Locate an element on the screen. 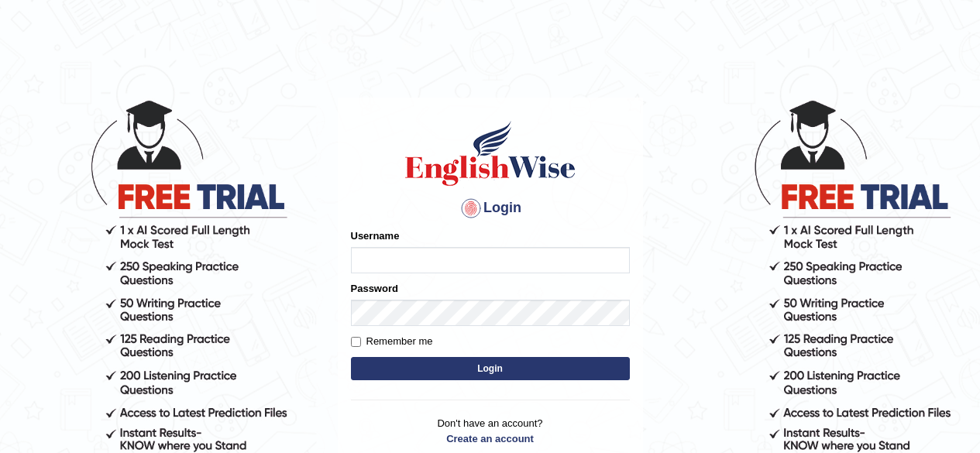 Image resolution: width=980 pixels, height=453 pixels. img: Logo of English Wise sign in for intelligent practice with AI is located at coordinates (490, 153).